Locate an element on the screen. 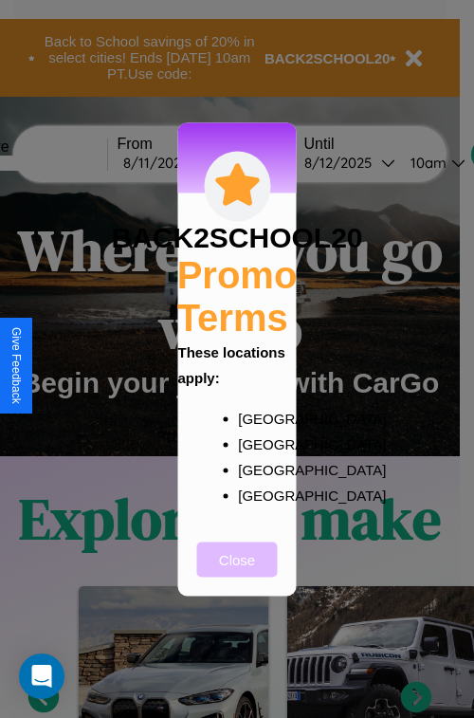 The image size is (474, 718). h2: Promo Terms is located at coordinates (237, 296).